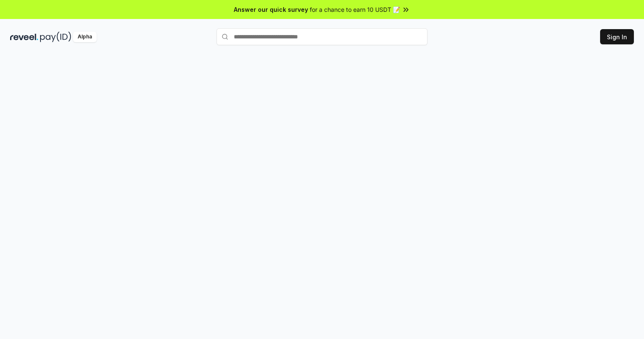  I want to click on img: pay_id, so click(56, 37).